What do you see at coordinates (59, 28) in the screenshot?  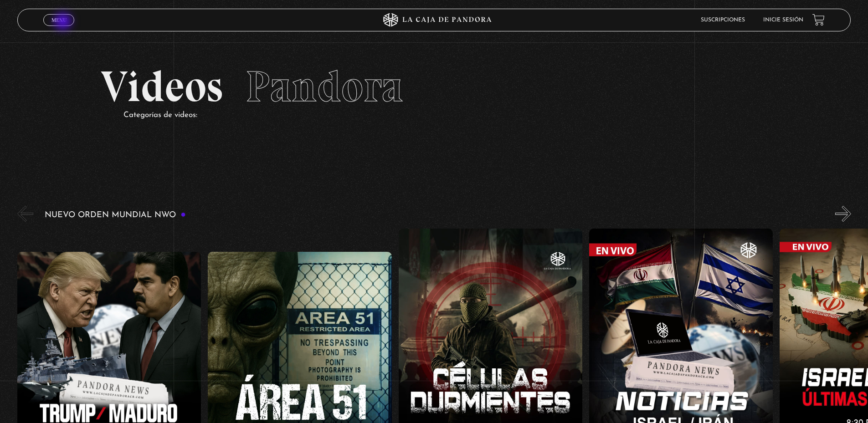 I see `span: Cerrar` at bounding box center [59, 28].